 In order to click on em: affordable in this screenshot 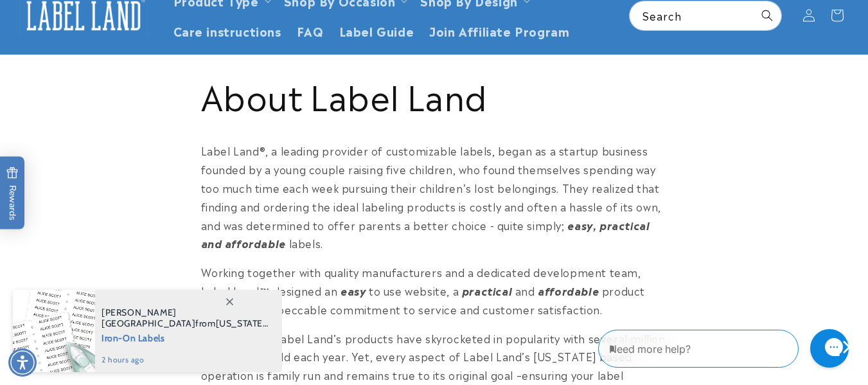, I will do `click(568, 290)`.